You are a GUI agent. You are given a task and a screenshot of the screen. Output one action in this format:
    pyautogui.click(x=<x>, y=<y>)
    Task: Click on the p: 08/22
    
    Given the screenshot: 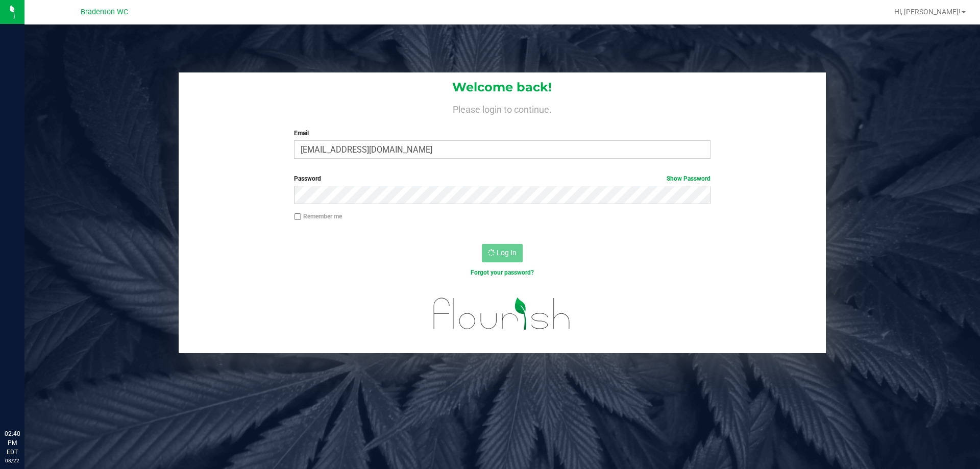 What is the action you would take?
    pyautogui.click(x=12, y=460)
    